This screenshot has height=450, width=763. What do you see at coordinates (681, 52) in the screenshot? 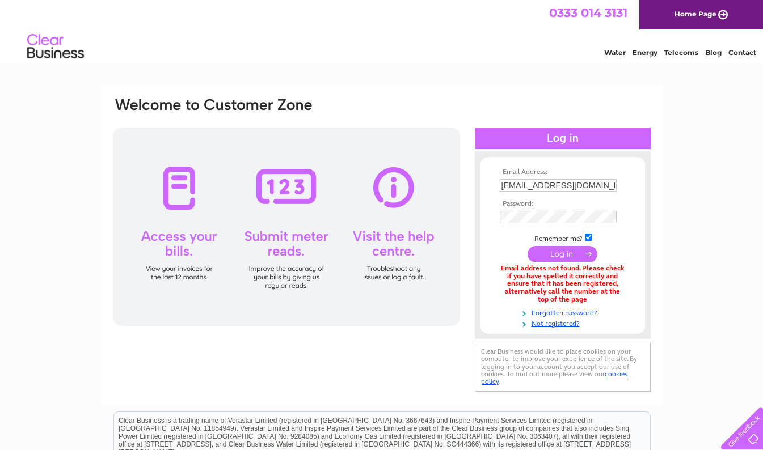
I see `a: Telecoms` at bounding box center [681, 52].